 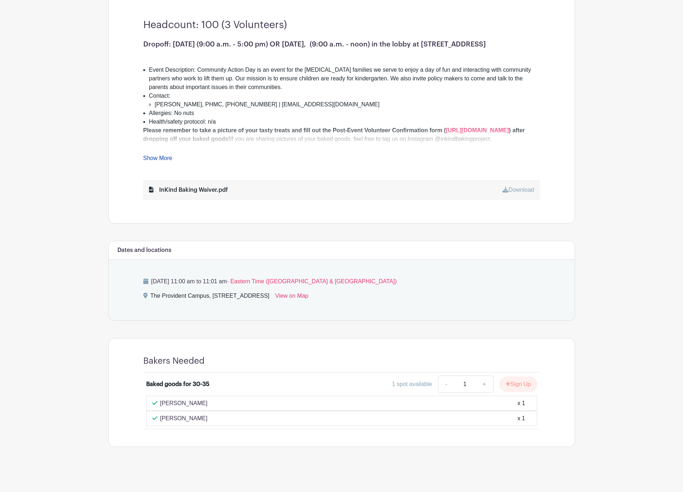 What do you see at coordinates (178, 384) in the screenshot?
I see `div: Baked goods for 30-35` at bounding box center [178, 384].